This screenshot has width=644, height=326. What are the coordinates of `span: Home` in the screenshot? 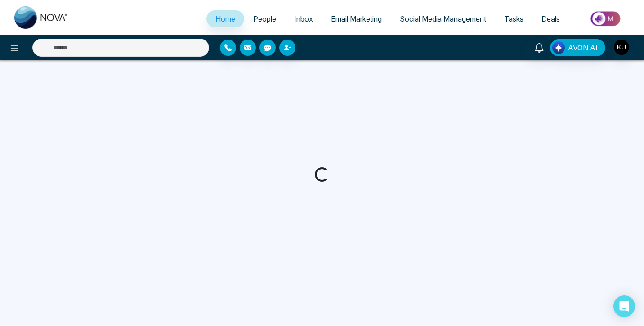 It's located at (225, 18).